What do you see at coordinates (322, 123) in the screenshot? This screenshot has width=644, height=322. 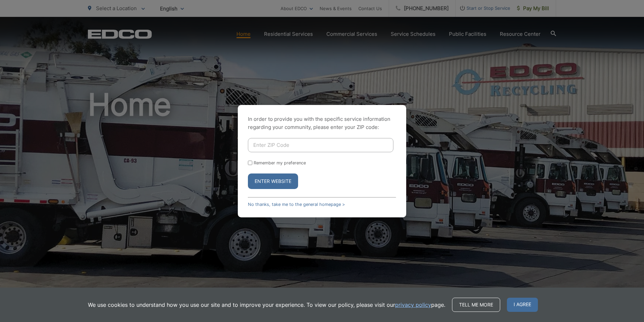 I see `p: In order to provide you with the specific service information regarding your community, please en...` at bounding box center [322, 123].